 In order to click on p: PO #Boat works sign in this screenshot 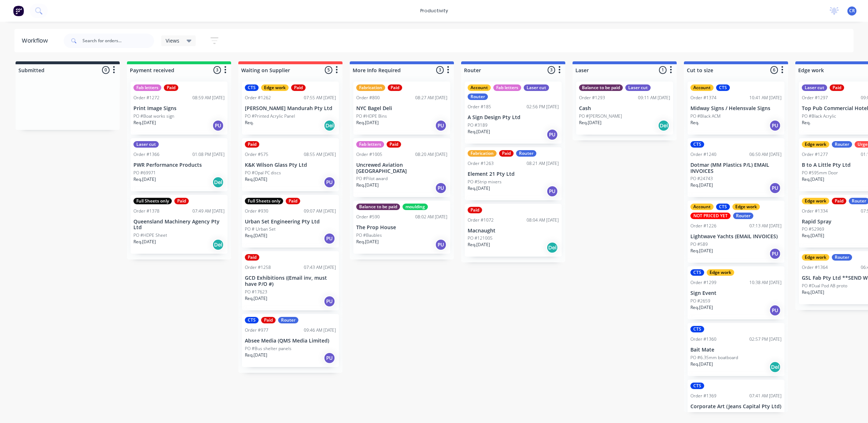, I will do `click(154, 116)`.